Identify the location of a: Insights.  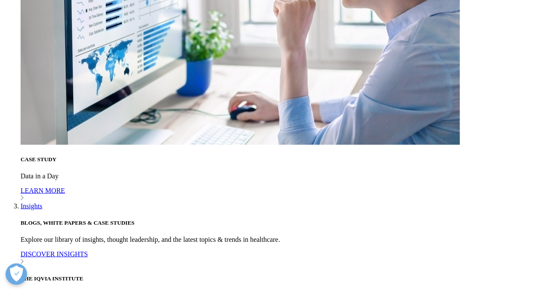
(31, 205).